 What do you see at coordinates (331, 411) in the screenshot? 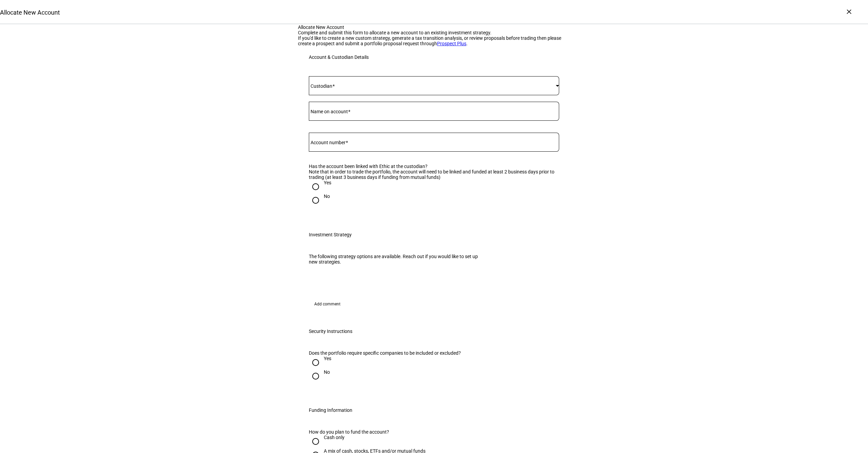
I see `div: Funding Information` at bounding box center [331, 411].